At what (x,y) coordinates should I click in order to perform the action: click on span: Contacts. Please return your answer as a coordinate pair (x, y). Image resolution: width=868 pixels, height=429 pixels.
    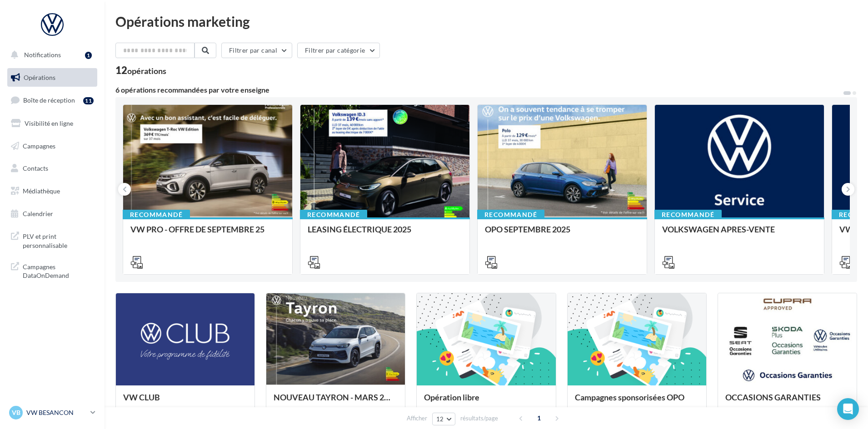
    Looking at the image, I should click on (36, 168).